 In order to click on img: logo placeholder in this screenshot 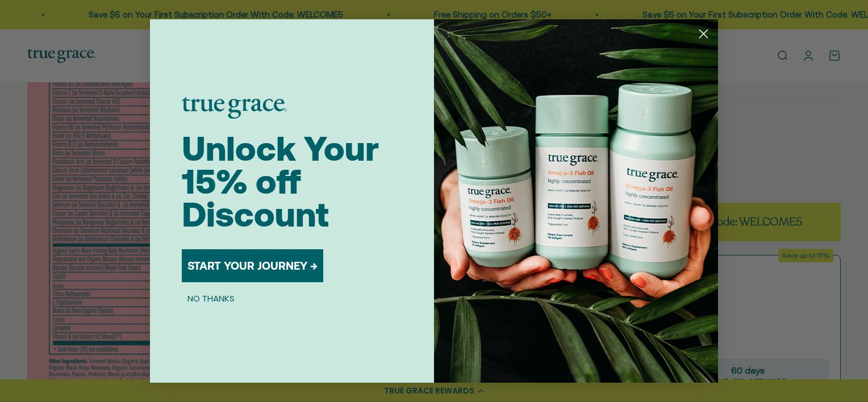, I will do `click(234, 108)`.